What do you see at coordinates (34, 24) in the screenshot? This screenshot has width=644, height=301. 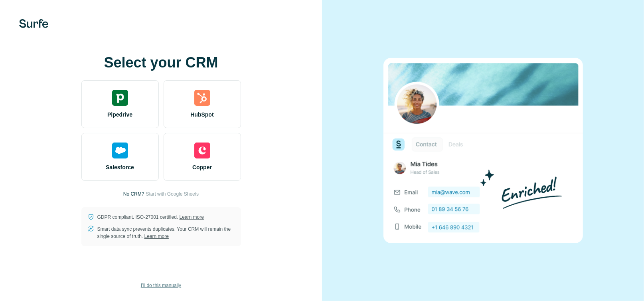 I see `img: Surfe's logo` at bounding box center [34, 24].